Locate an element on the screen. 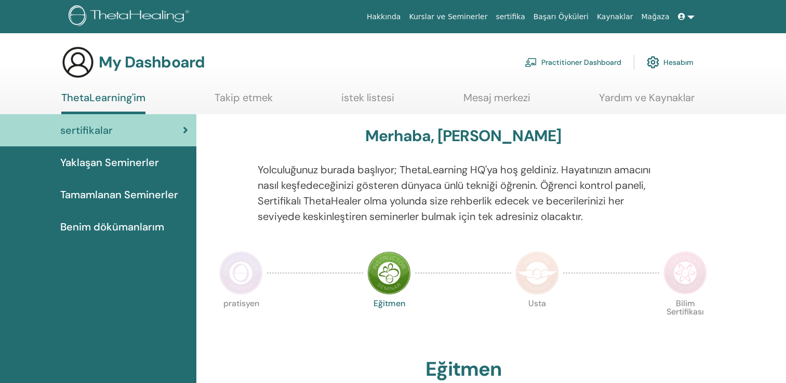 This screenshot has height=383, width=786. a: Başarı Öyküleri is located at coordinates (561, 17).